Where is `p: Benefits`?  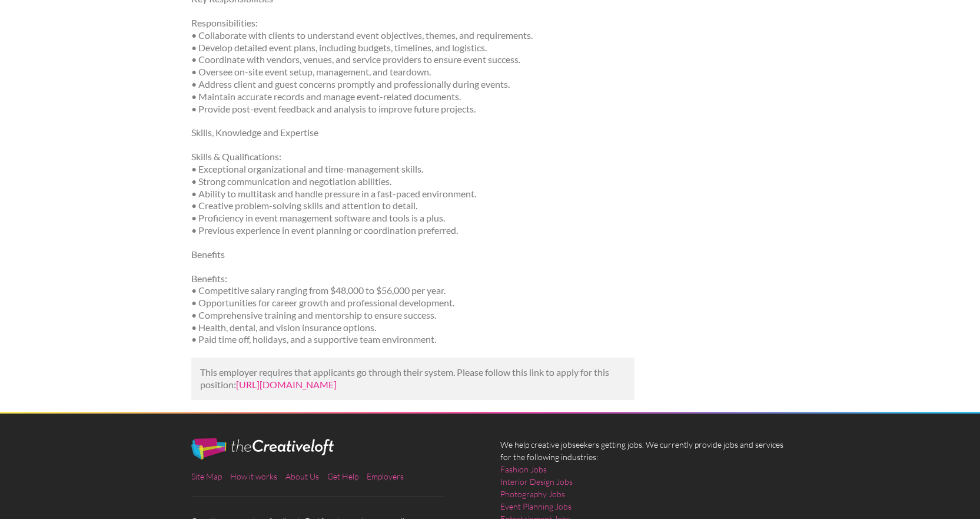
p: Benefits is located at coordinates (413, 254).